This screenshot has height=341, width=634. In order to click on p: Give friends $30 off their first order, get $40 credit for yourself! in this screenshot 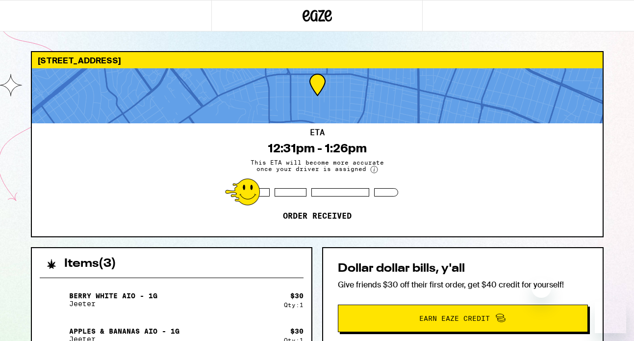, I will do `click(463, 284)`.